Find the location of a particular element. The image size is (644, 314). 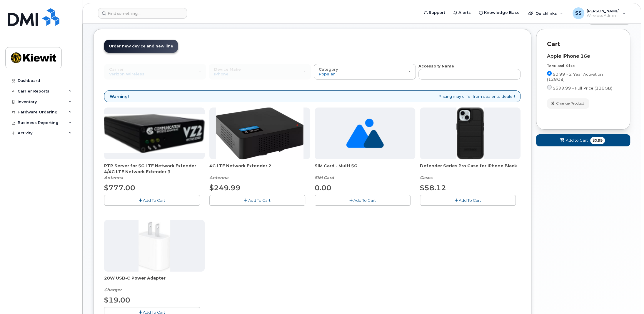

span: Change Product is located at coordinates (570, 104).